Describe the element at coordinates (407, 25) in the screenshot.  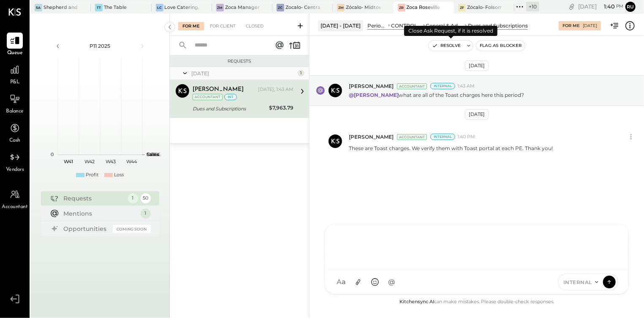
I see `div: CONTROLLABLE EXPENSES` at that location.